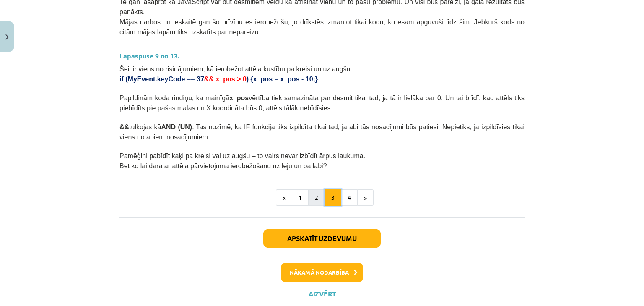 This screenshot has width=644, height=306. What do you see at coordinates (7, 37) in the screenshot?
I see `img: icon-close-lesson-0947bae3869378f0d4975bcd49f059093ad1ed9edebbc8119c70593378902aed.svg` at bounding box center [7, 37].